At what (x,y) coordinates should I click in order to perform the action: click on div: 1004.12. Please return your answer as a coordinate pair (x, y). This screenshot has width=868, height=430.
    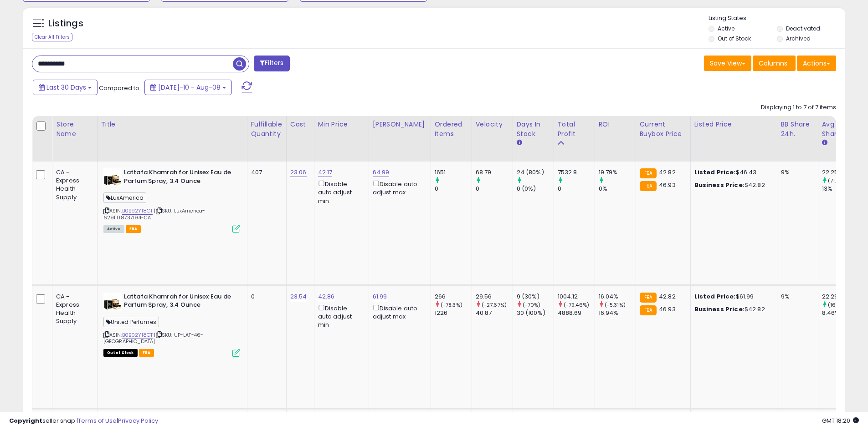
    Looking at the image, I should click on (576, 297).